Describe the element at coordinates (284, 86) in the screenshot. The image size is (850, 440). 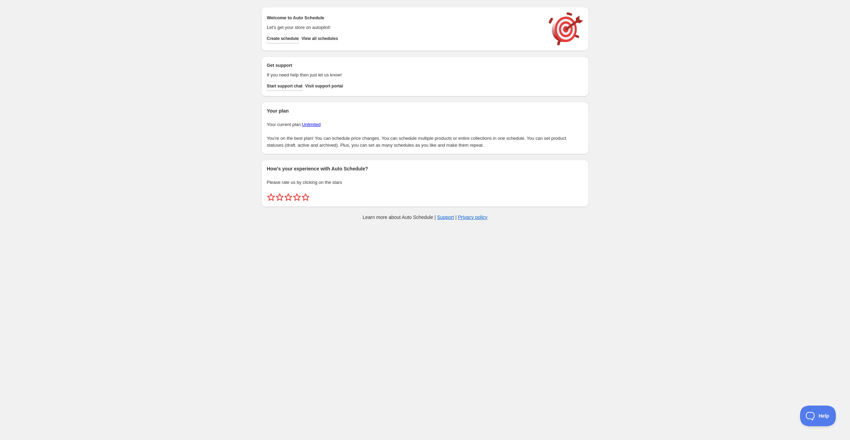
I see `span: Start support chat` at that location.